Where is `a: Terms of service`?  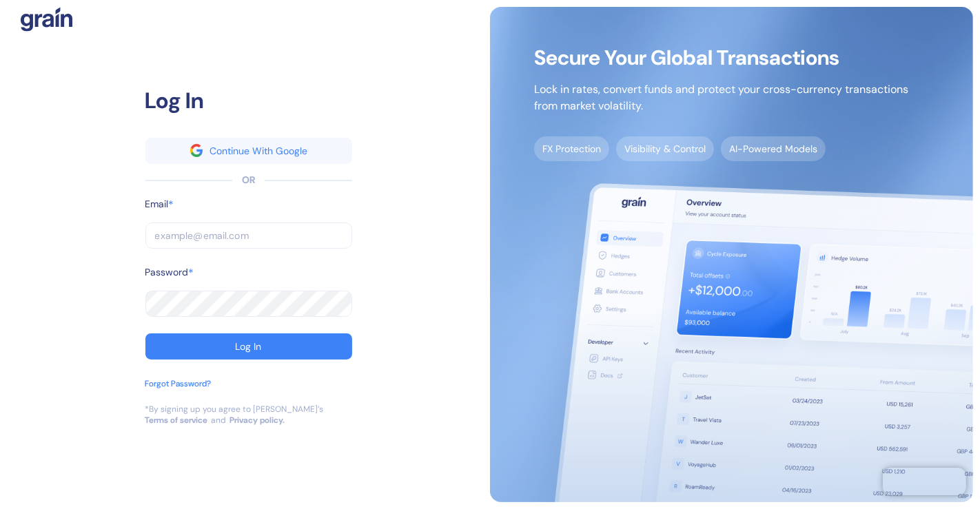 a: Terms of service is located at coordinates (176, 420).